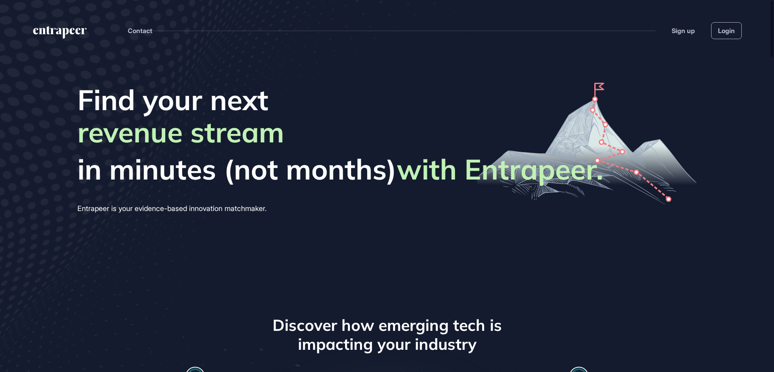 Image resolution: width=774 pixels, height=372 pixels. I want to click on strong: with Entrapeer., so click(500, 169).